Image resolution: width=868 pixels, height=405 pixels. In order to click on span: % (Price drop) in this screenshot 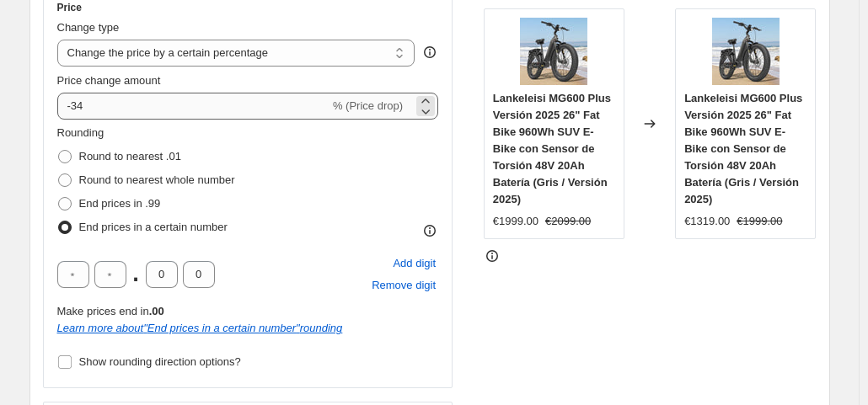, I will do `click(367, 106)`.